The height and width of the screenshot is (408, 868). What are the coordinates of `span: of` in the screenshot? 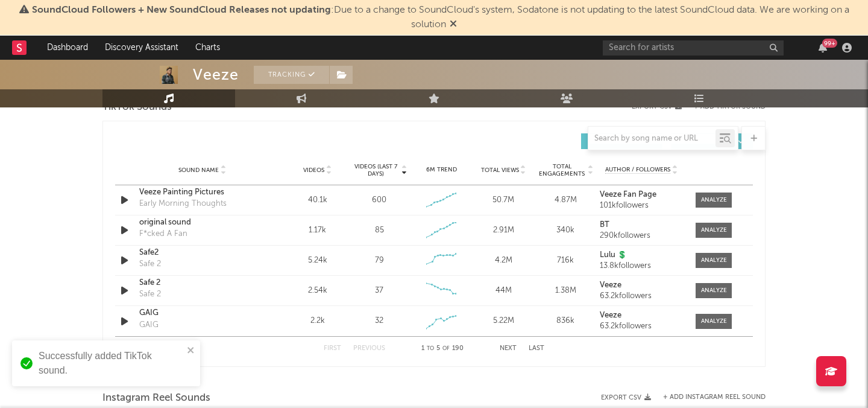 It's located at (446, 348).